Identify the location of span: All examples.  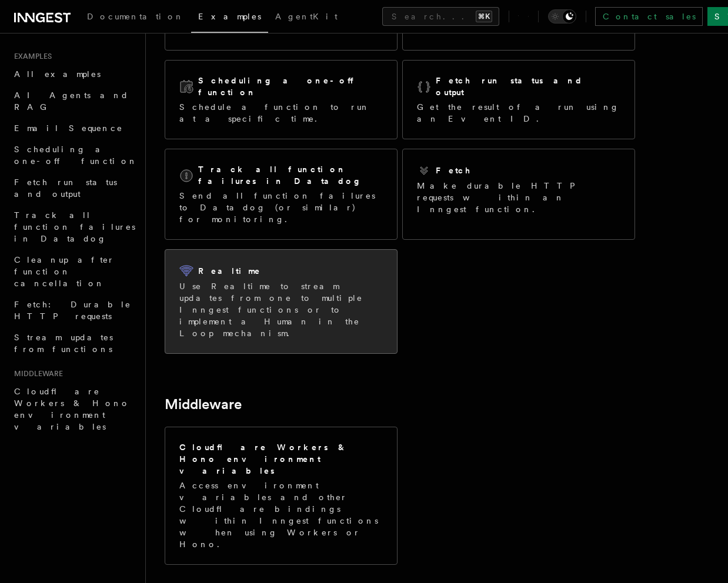
(57, 74).